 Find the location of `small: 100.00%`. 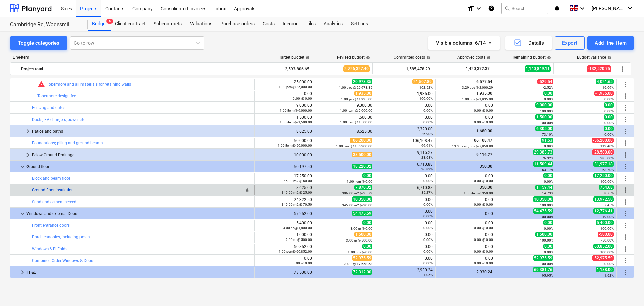

small: 100.00% is located at coordinates (426, 98).